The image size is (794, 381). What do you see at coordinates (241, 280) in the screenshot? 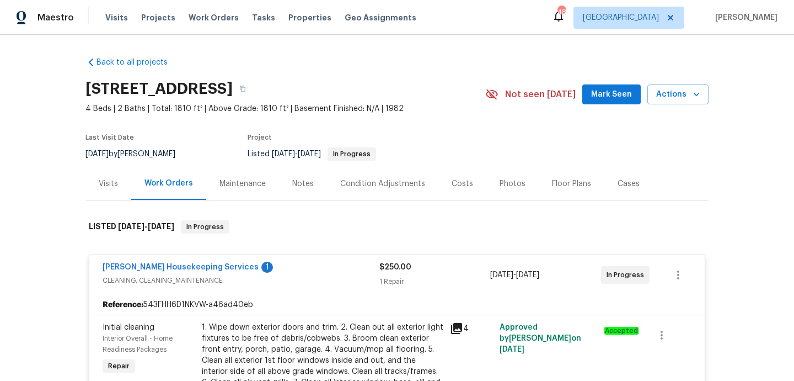
I see `span: CLEANING, CLEANING_MAINTENANCE` at bounding box center [241, 280].